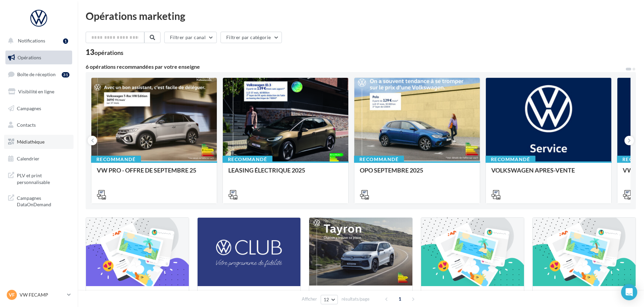 The image size is (644, 307). I want to click on a: Campagnes, so click(38, 108).